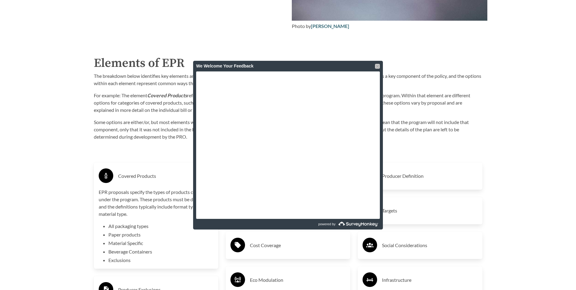 The width and height of the screenshot is (576, 290). Describe the element at coordinates (288, 66) in the screenshot. I see `div: We Welcome Your Feedback` at that location.